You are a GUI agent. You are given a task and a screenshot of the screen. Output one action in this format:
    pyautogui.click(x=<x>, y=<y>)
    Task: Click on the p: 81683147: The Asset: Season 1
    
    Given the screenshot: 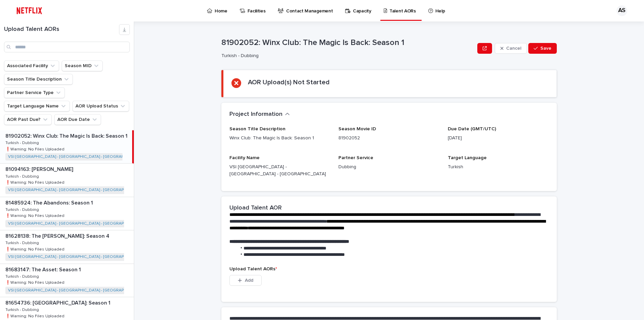 What is the action you would take?
    pyautogui.click(x=44, y=269)
    